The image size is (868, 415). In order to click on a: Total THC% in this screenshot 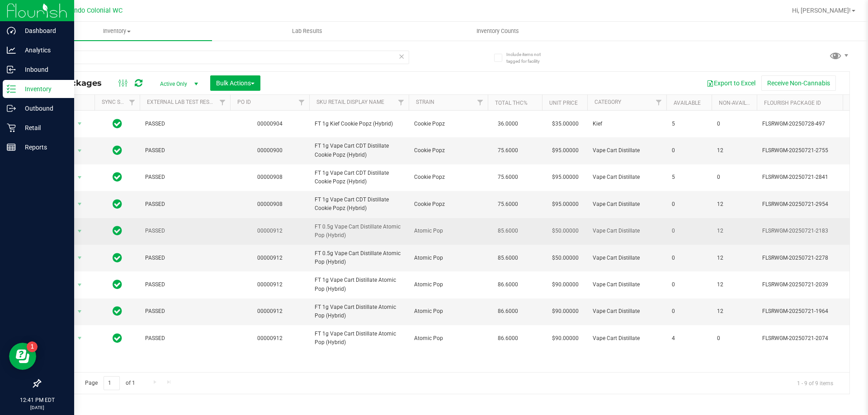, I will do `click(511, 103)`.